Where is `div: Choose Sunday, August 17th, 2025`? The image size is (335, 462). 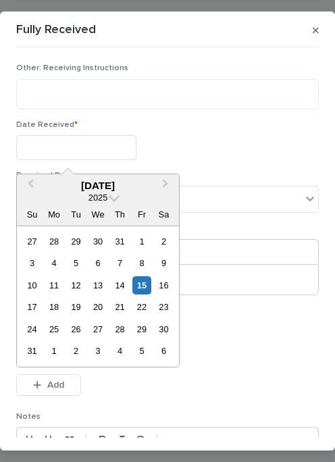
div: Choose Sunday, August 17th, 2025 is located at coordinates (32, 307).